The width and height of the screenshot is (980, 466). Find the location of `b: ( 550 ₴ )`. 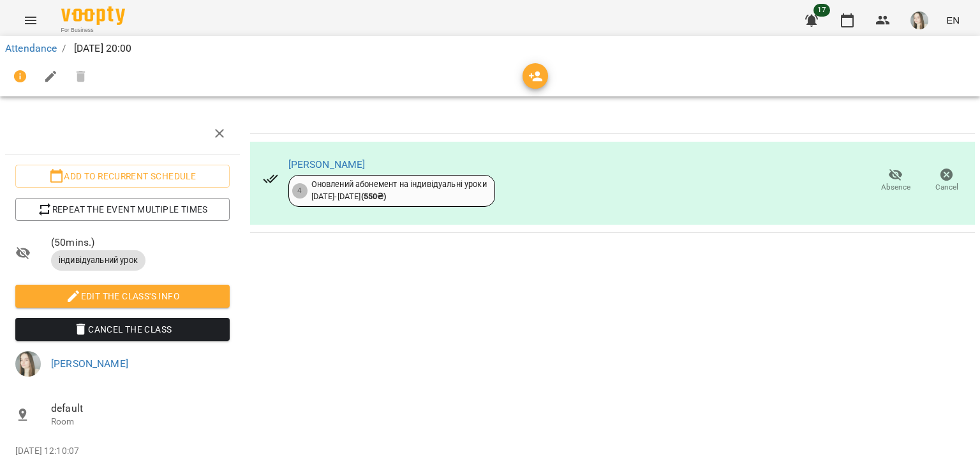

b: ( 550 ₴ ) is located at coordinates (374, 196).